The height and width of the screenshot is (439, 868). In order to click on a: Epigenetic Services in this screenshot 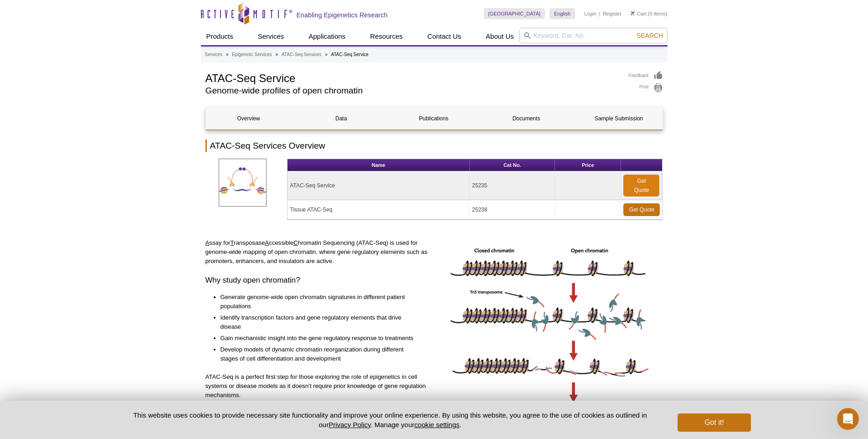, I will do `click(252, 55)`.